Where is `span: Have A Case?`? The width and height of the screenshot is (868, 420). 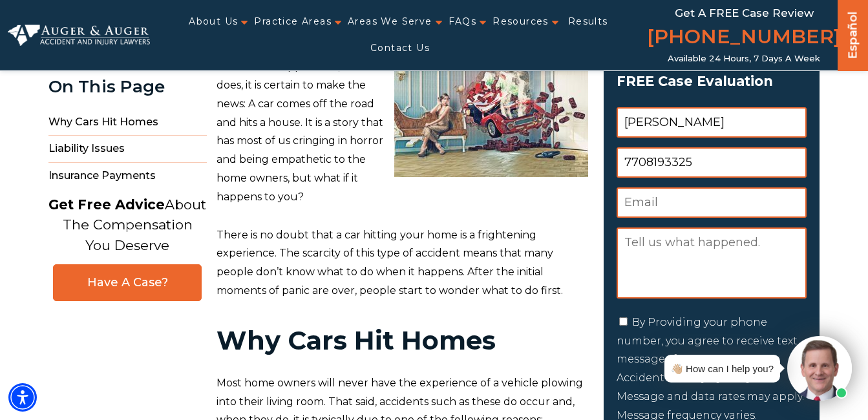
span: Have A Case? is located at coordinates (128, 282).